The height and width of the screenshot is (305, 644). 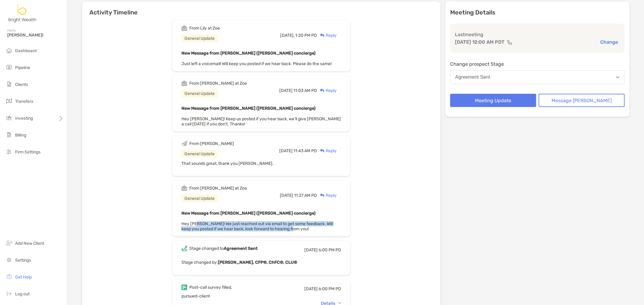 What do you see at coordinates (538, 12) in the screenshot?
I see `p: Meeting Details` at bounding box center [538, 12].